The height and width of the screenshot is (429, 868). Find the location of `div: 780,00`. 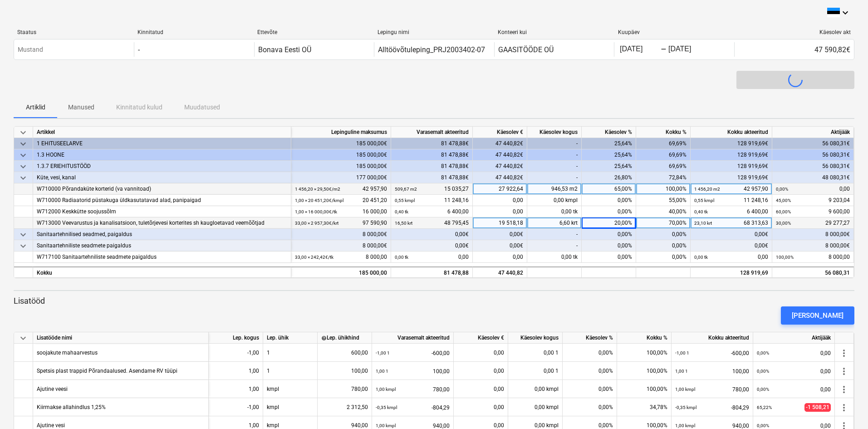

div: 780,00 is located at coordinates (712, 389).